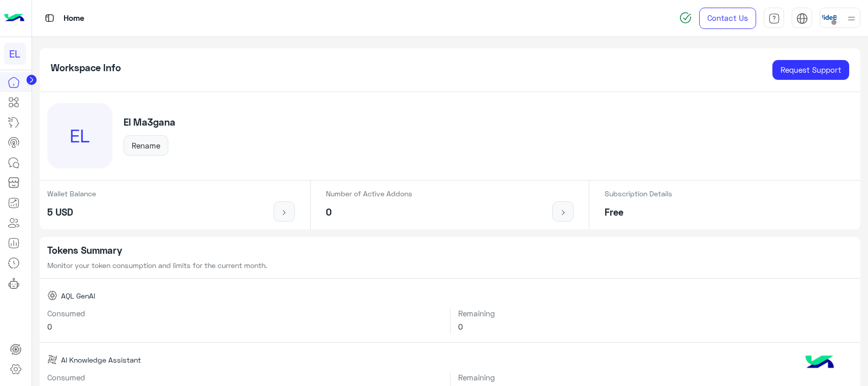 The width and height of the screenshot is (868, 386). I want to click on p: Home, so click(74, 19).